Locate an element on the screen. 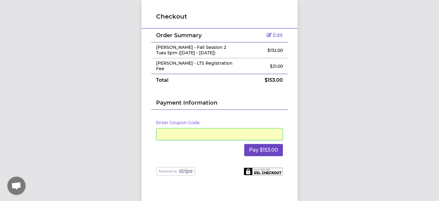  a: Edit is located at coordinates (274, 35).